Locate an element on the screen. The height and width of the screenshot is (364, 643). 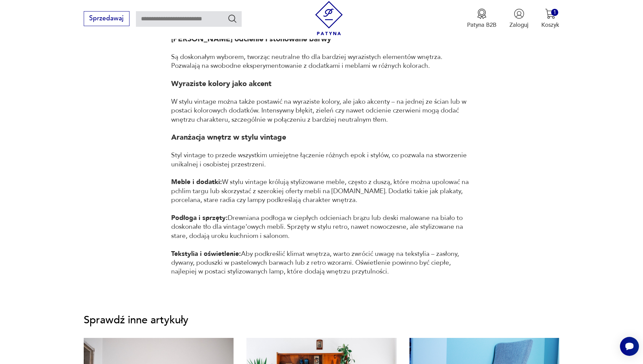
button: Zaloguj is located at coordinates (519, 18).